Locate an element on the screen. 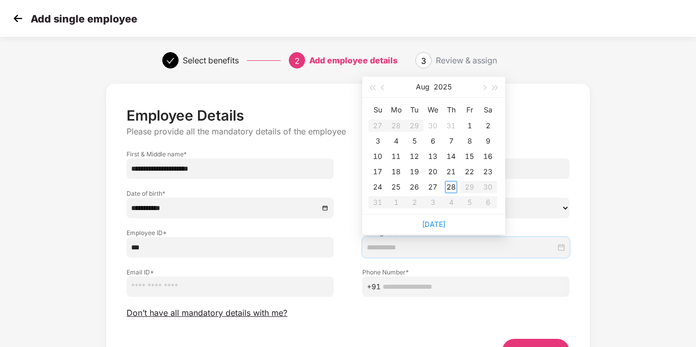 This screenshot has width=696, height=347. td: 2025-08-13 is located at coordinates (433, 156).